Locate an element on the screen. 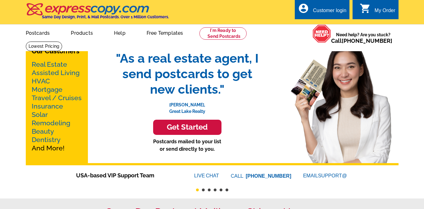 Image resolution: width=424 pixels, height=209 pixels. a: LIVECHAT is located at coordinates (206, 176).